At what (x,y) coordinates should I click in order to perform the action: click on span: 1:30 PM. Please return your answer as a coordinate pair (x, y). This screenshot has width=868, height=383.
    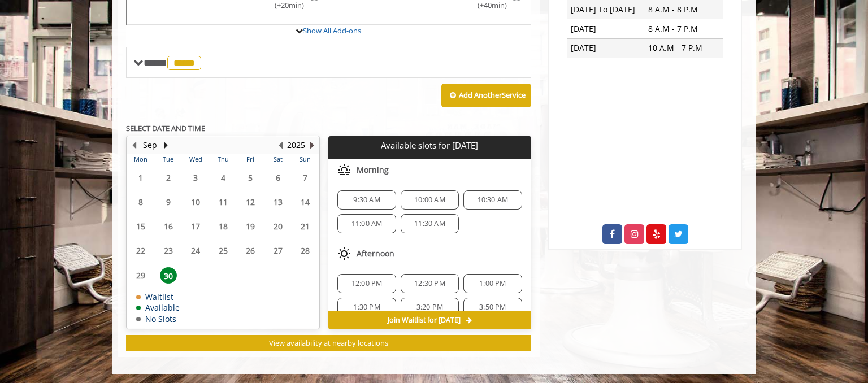
    Looking at the image, I should click on (367, 307).